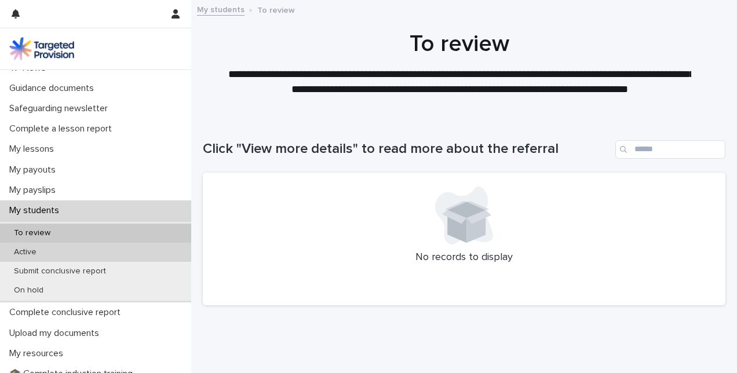 The width and height of the screenshot is (737, 373). What do you see at coordinates (63, 129) in the screenshot?
I see `p: Complete a lesson report` at bounding box center [63, 129].